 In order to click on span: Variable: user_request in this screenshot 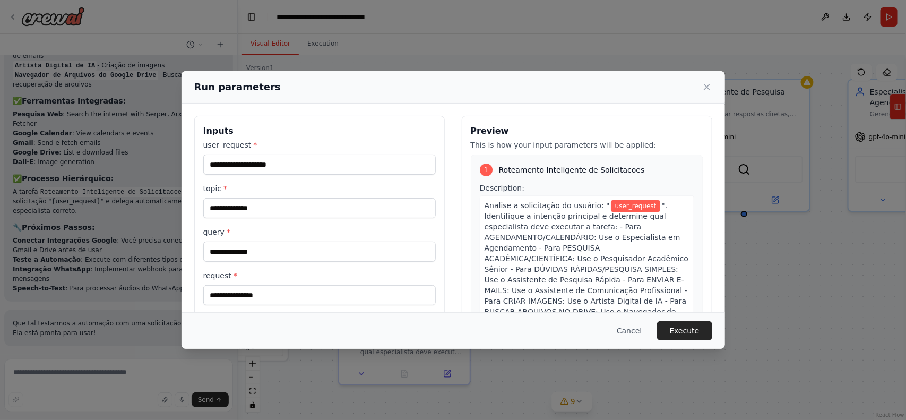, I will do `click(636, 206)`.